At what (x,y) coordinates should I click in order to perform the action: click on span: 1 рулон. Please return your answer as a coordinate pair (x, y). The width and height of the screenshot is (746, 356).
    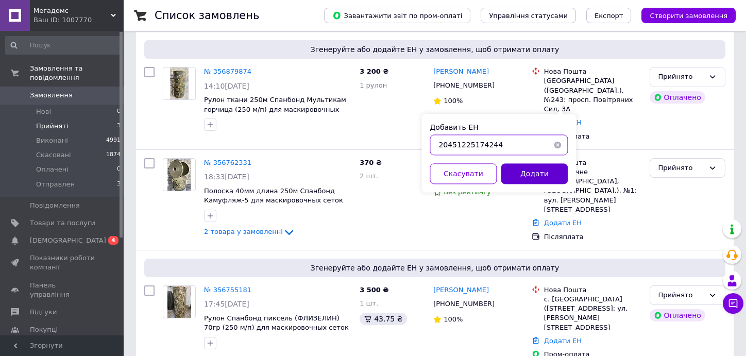
    Looking at the image, I should click on (373, 85).